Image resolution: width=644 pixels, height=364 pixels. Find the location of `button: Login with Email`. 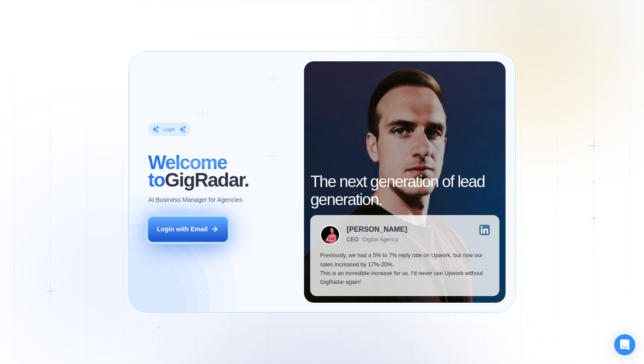

button: Login with Email is located at coordinates (188, 229).